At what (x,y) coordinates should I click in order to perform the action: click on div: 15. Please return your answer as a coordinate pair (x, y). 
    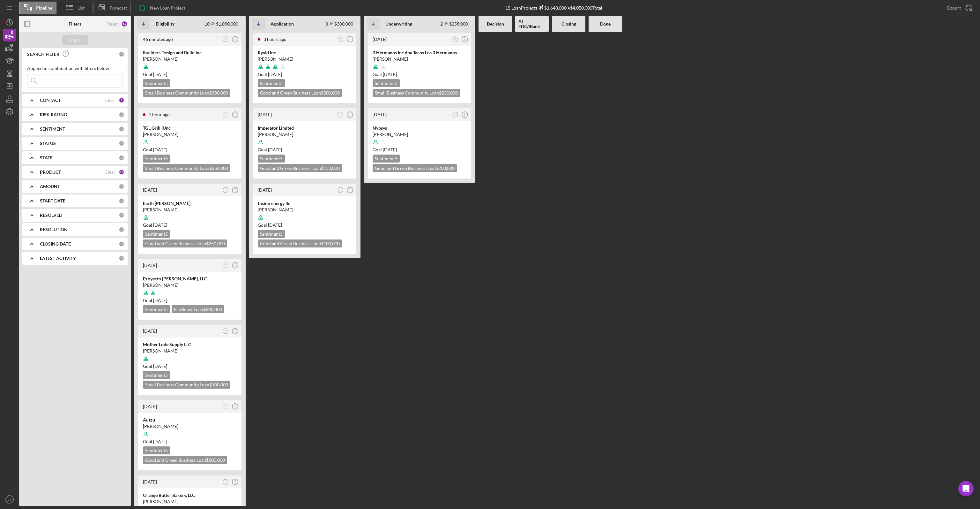
    Looking at the image, I should click on (121, 172).